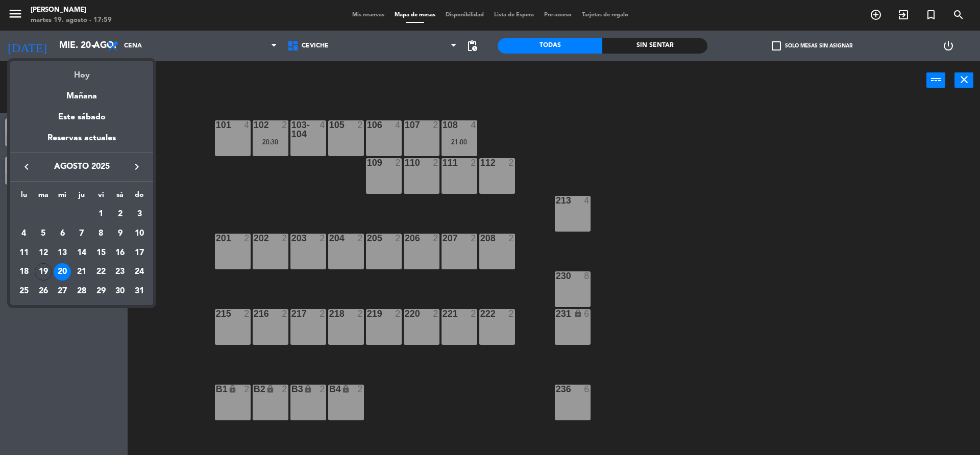  What do you see at coordinates (120, 214) in the screenshot?
I see `td: 2 de agosto de 2025` at bounding box center [120, 214].